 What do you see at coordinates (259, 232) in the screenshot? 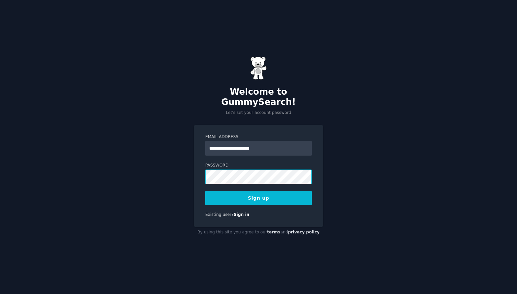
I see `div: By using this site you agree to our and` at bounding box center [259, 232].